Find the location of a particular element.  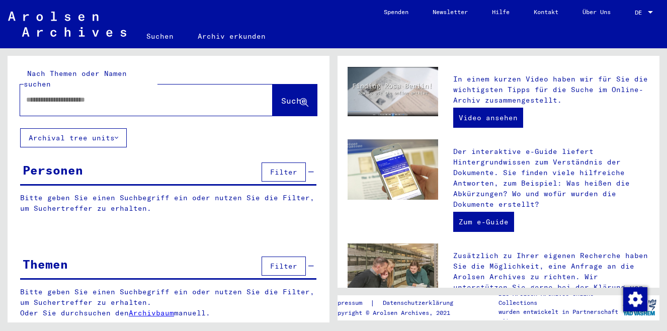

a: Suchen is located at coordinates (160, 36).